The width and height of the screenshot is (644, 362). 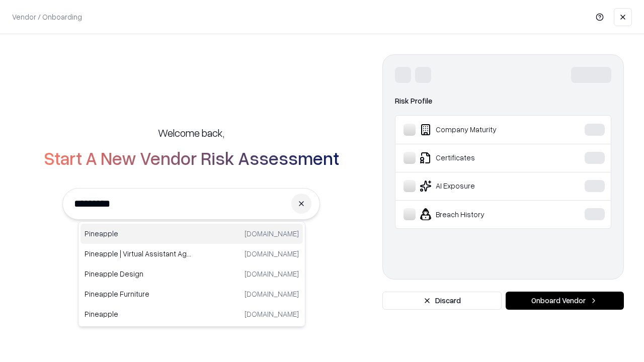 What do you see at coordinates (564, 301) in the screenshot?
I see `button: Onboard Vendor` at bounding box center [564, 301].